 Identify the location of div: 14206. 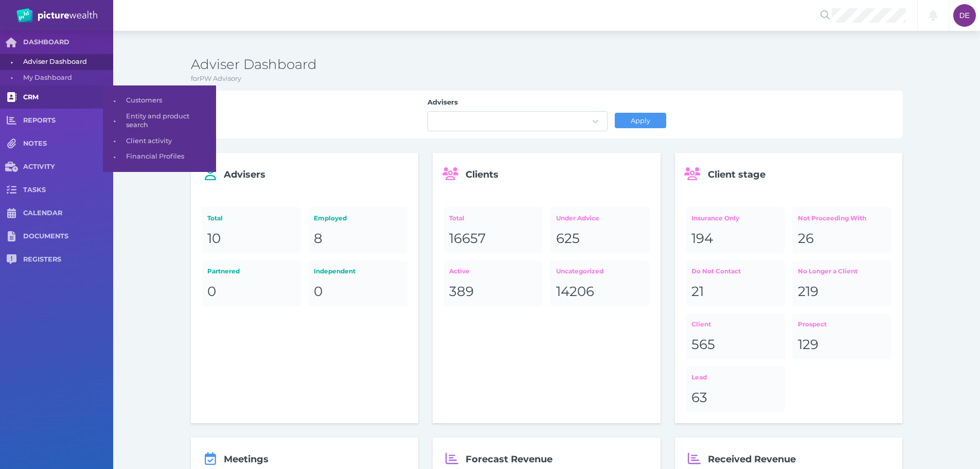
(600, 291).